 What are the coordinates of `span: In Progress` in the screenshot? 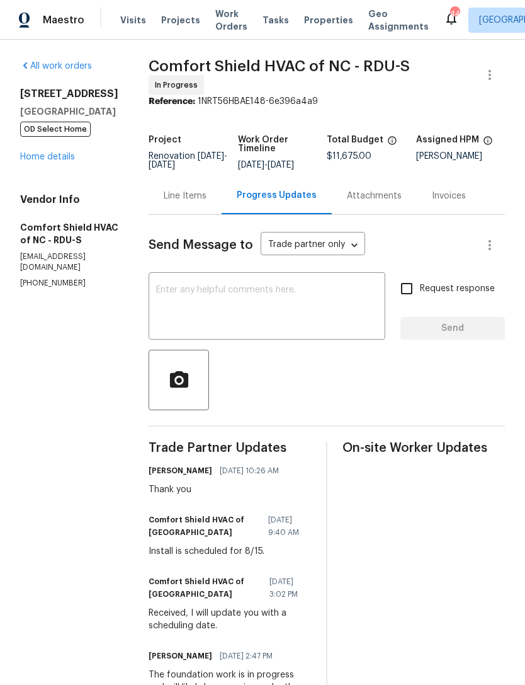 It's located at (179, 85).